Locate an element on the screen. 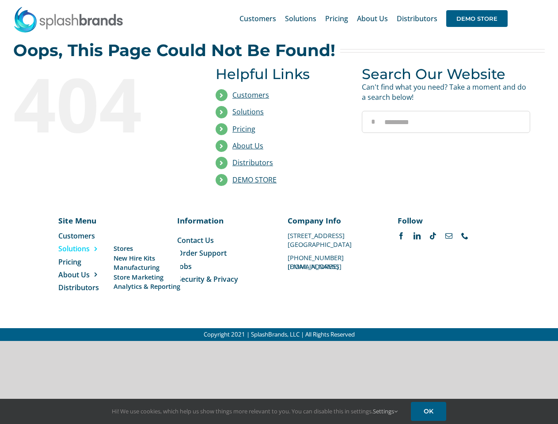  a: phone is located at coordinates (465, 236).